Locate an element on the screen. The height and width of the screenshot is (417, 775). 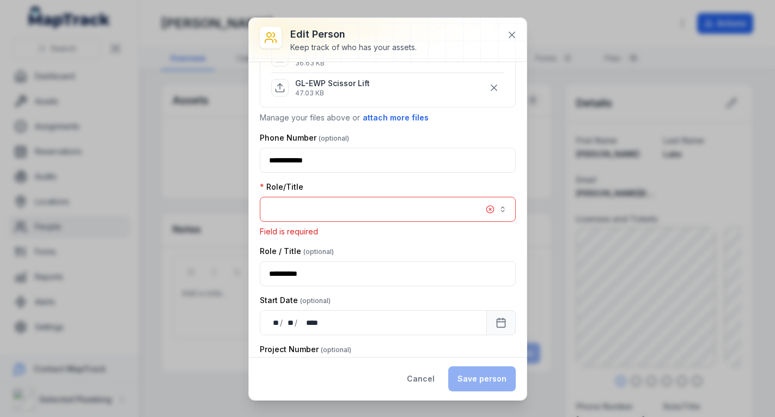
p: 36.63 KB is located at coordinates (331, 63).